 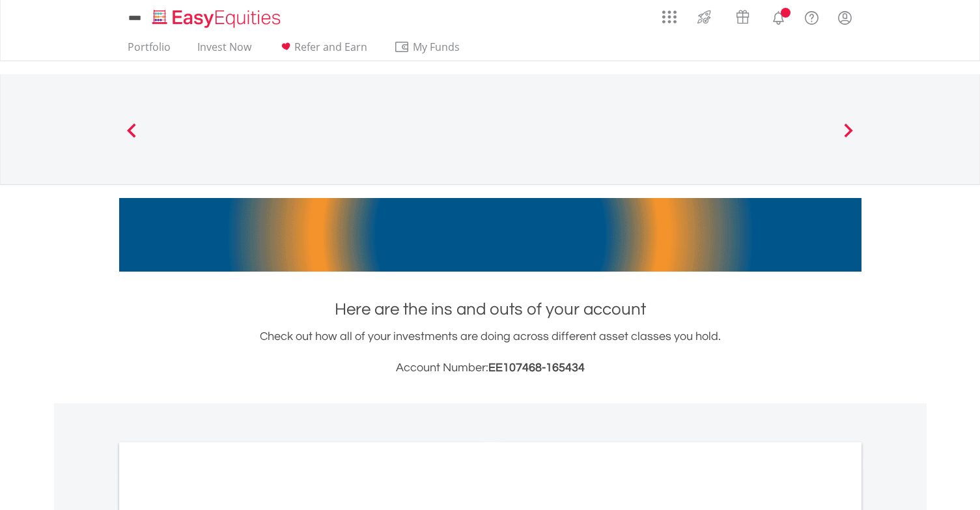 What do you see at coordinates (778, 16) in the screenshot?
I see `a: Notifications` at bounding box center [778, 16].